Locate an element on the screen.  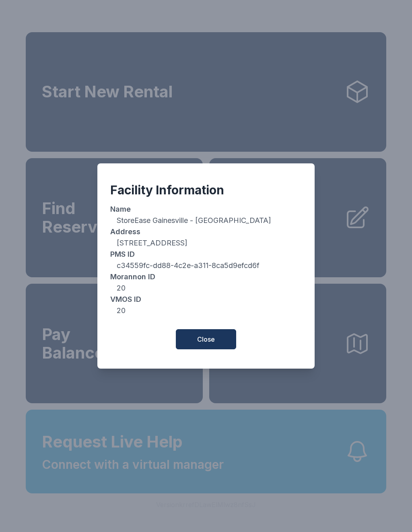
dt: VMOS ID is located at coordinates (206, 299).